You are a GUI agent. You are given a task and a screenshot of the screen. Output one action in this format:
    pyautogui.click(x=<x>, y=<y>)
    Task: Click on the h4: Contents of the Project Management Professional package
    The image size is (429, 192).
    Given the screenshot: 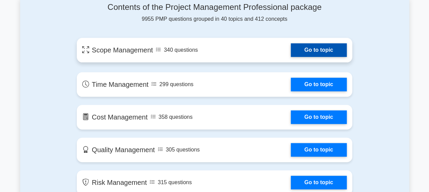 What is the action you would take?
    pyautogui.click(x=214, y=7)
    